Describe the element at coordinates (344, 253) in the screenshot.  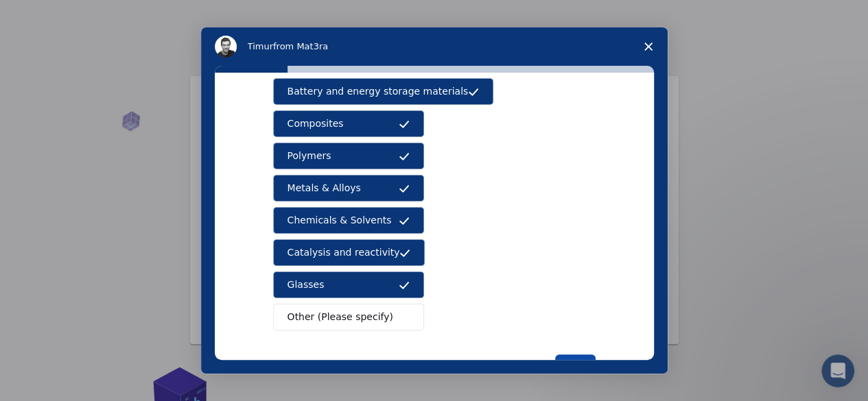
I see `span: Catalysis and reactivity` at that location.